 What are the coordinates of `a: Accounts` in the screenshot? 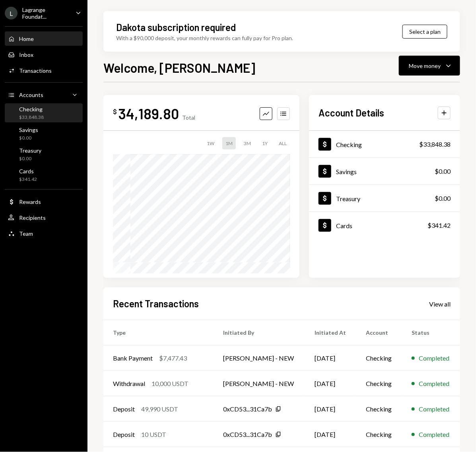 It's located at (44, 94).